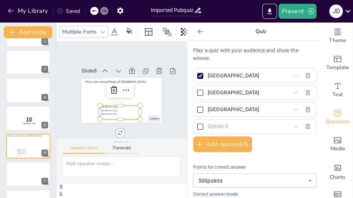 This screenshot has width=353, height=198. What do you see at coordinates (338, 68) in the screenshot?
I see `span: Template` at bounding box center [338, 68].